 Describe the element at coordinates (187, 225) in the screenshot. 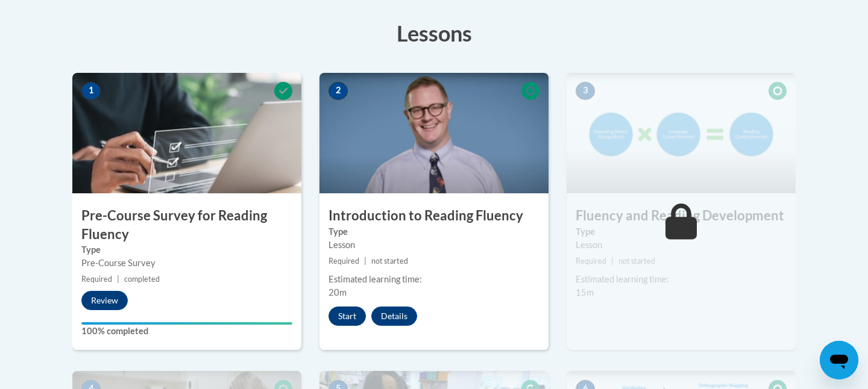

I see `h3: Pre-Course Survey for Reading Fluency` at that location.